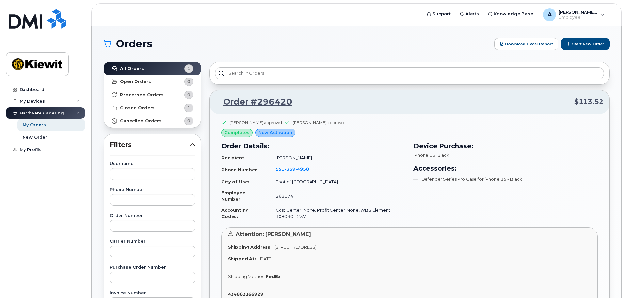  I want to click on a: Order #296420, so click(254, 102).